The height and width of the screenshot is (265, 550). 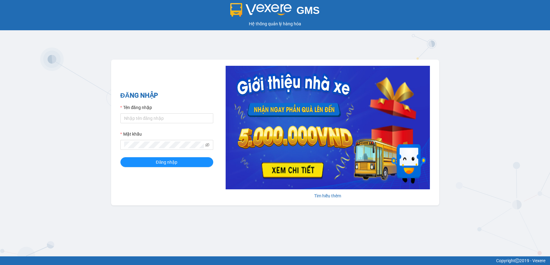 I want to click on span: GMS, so click(x=308, y=10).